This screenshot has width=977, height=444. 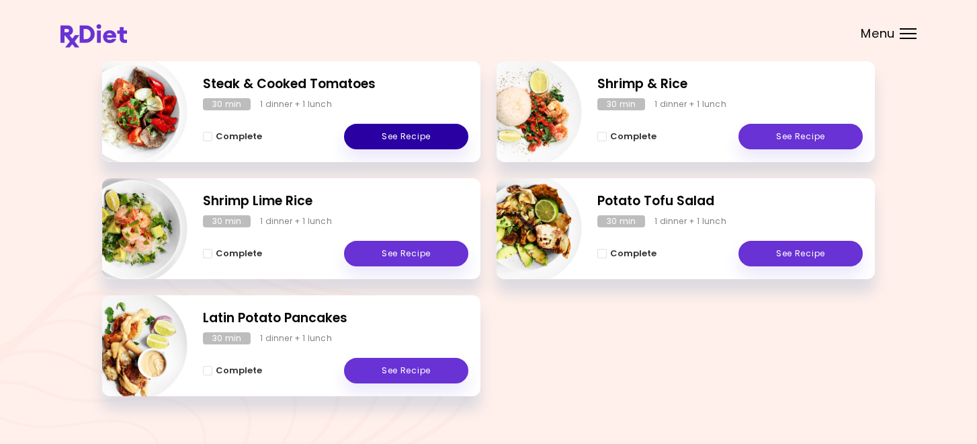 I want to click on button: Complete - Latin Potato Pancakes, so click(x=233, y=370).